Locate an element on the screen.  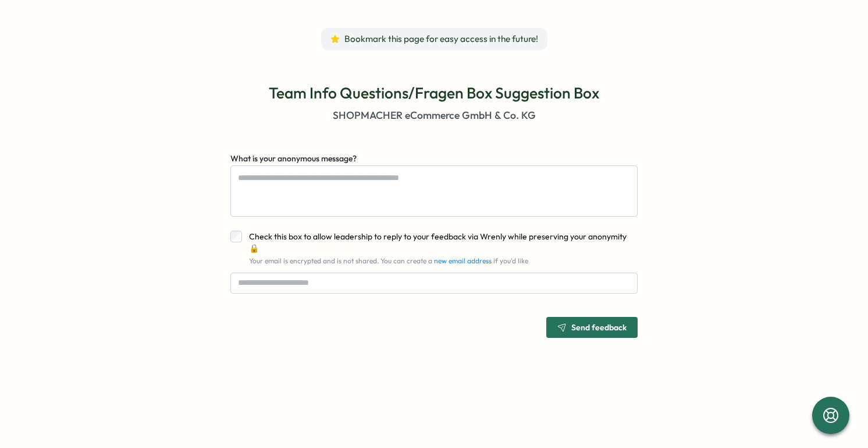
p: SHOPMACHER eCommerce GmbH & Co. KG is located at coordinates (434, 115).